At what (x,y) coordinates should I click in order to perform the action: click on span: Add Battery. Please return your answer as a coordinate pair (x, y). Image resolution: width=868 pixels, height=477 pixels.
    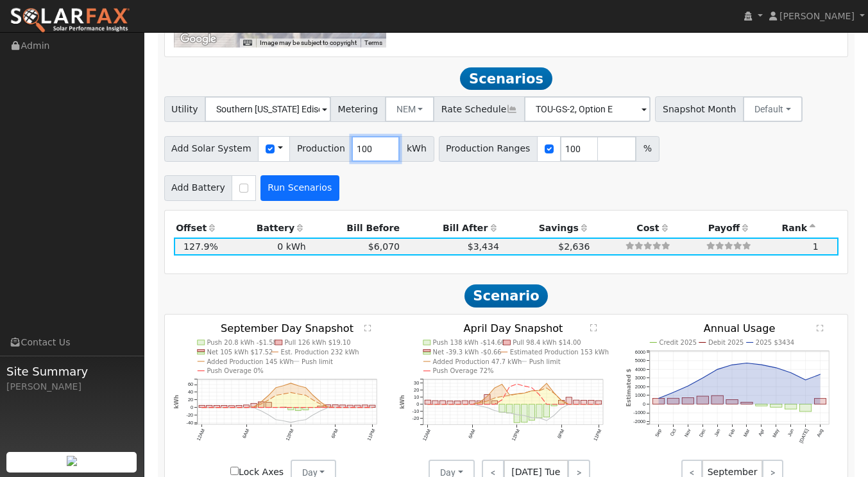
    Looking at the image, I should click on (198, 188).